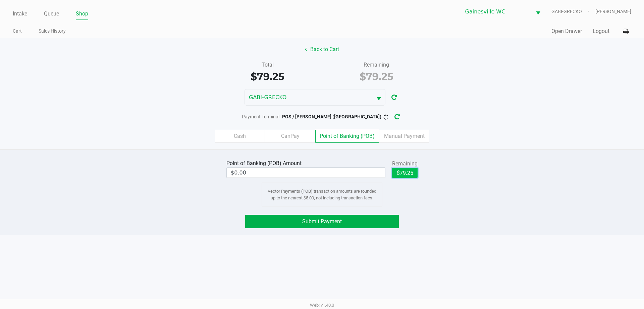 This screenshot has width=644, height=309. What do you see at coordinates (567, 31) in the screenshot?
I see `button: Open Drawer` at bounding box center [567, 31].